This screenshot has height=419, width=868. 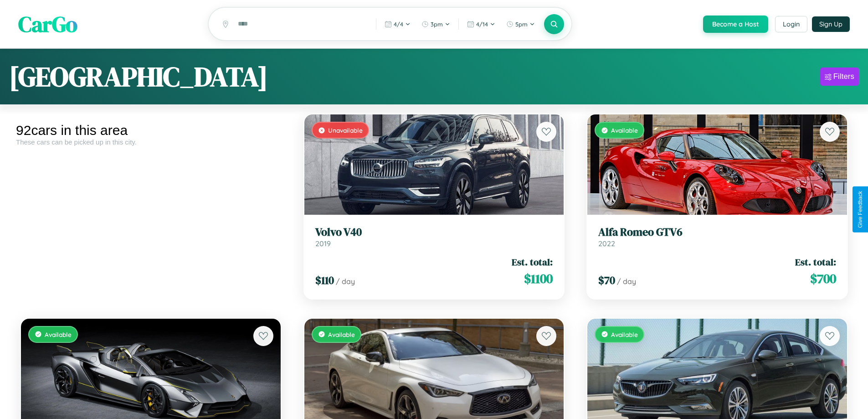 What do you see at coordinates (151, 142) in the screenshot?
I see `div: These cars can be picked up in this city.` at bounding box center [151, 142].